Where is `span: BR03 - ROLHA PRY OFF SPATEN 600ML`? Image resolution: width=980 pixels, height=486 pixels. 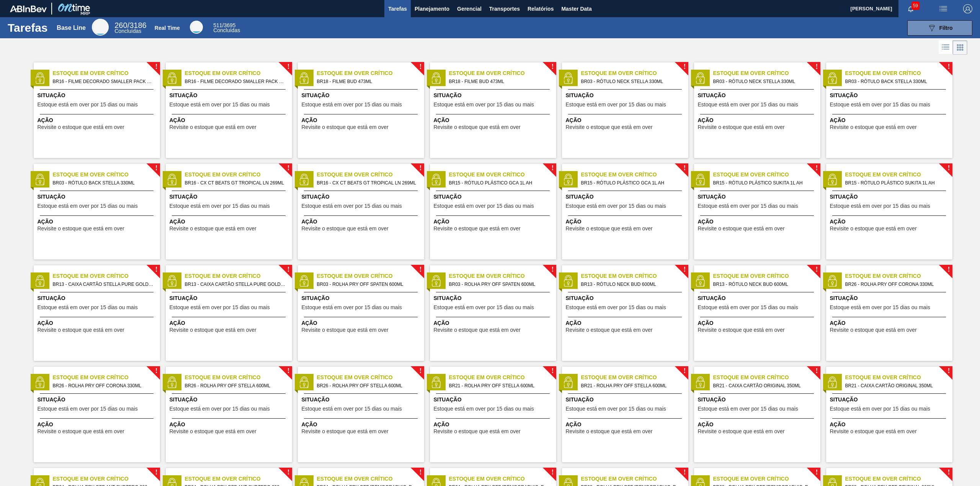
span: BR03 - ROLHA PRY OFF SPATEN 600ML is located at coordinates (368, 285).